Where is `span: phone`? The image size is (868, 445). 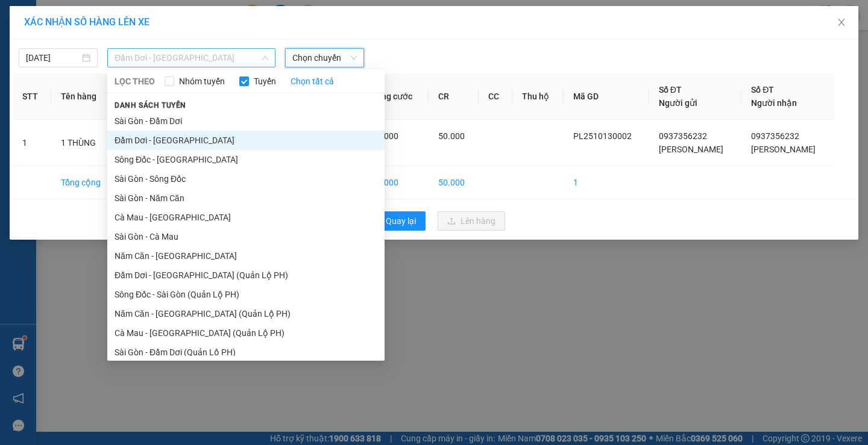 span: phone is located at coordinates (74, 49).